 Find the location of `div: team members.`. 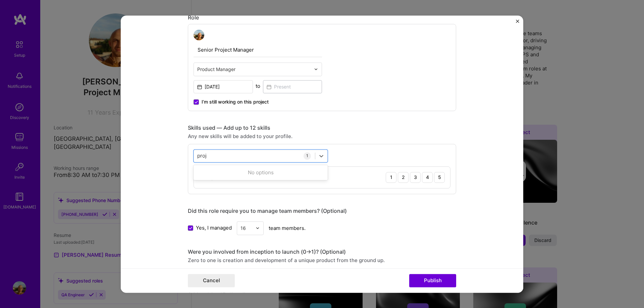

div: team members. is located at coordinates (322, 228).